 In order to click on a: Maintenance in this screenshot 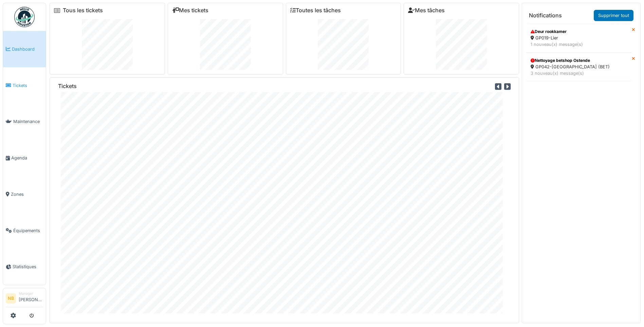, I will do `click(24, 121)`.